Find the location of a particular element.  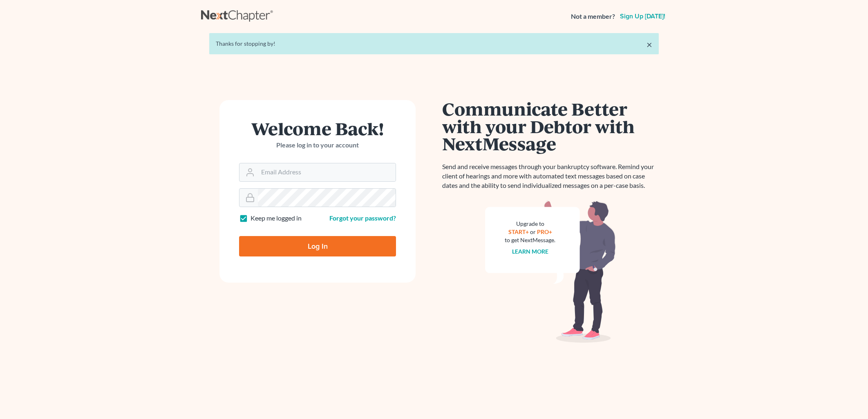

p: Send and receive messages through your bankruptcy software. Remind your client of hearings and mo... is located at coordinates (550, 176).